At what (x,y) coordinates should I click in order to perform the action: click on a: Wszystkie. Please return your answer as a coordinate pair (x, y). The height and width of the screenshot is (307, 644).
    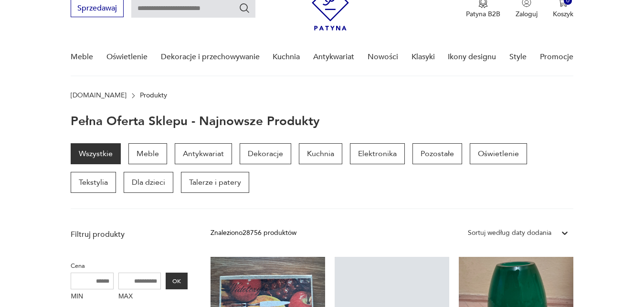
    Looking at the image, I should click on (96, 154).